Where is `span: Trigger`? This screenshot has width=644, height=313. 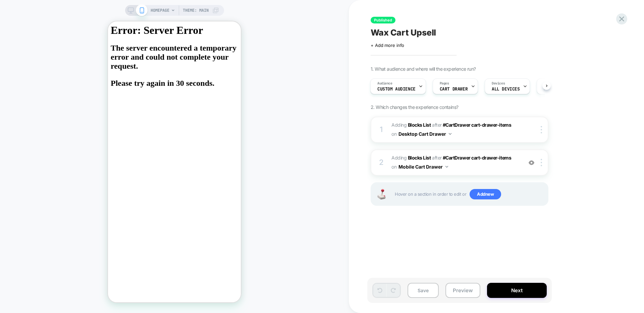 span: Trigger is located at coordinates (550, 84).